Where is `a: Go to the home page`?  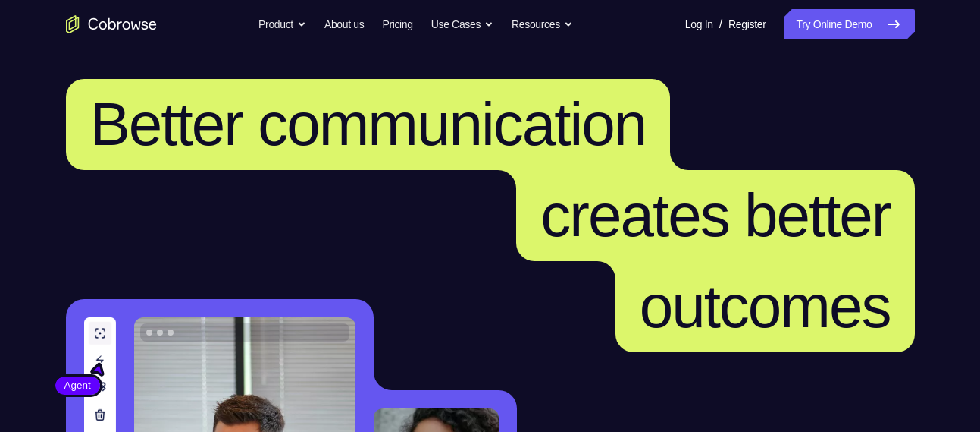 a: Go to the home page is located at coordinates (112, 24).